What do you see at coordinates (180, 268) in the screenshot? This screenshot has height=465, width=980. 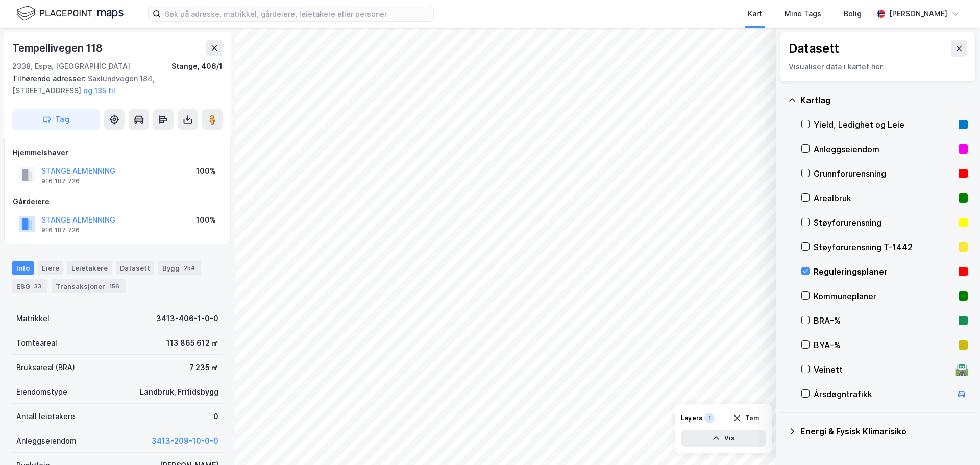 I see `div: Bygg` at bounding box center [180, 268].